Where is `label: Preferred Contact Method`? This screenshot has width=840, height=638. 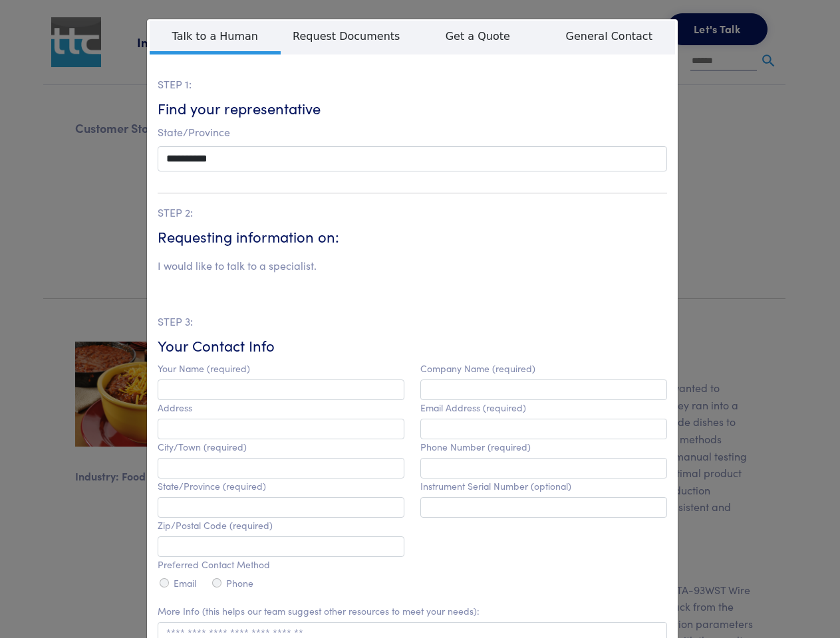
label: Preferred Contact Method is located at coordinates (213, 564).